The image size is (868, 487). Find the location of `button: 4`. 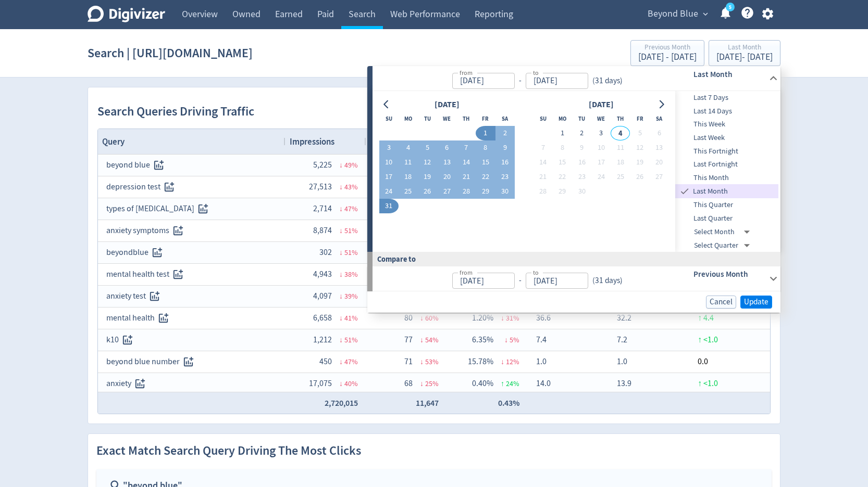

button: 4 is located at coordinates (620, 133).